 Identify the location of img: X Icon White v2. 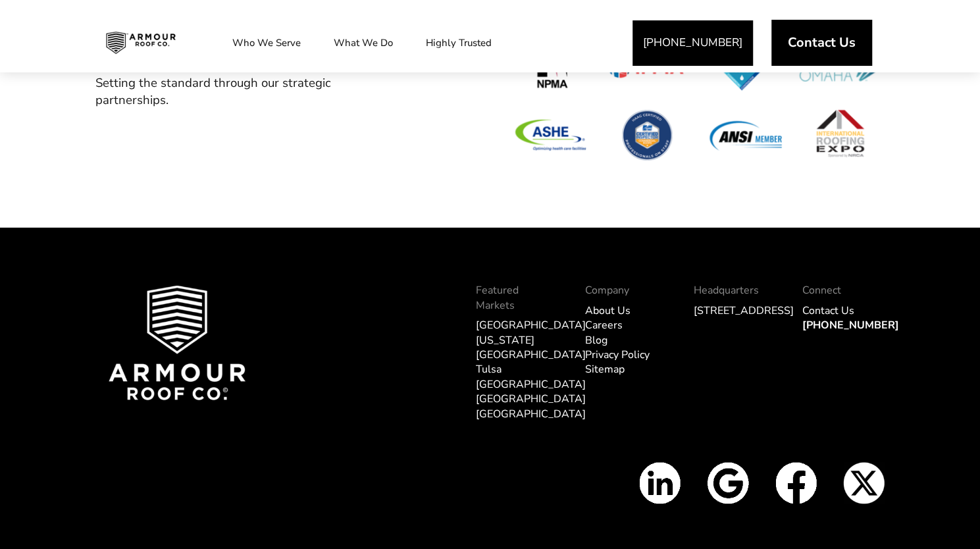
(864, 482).